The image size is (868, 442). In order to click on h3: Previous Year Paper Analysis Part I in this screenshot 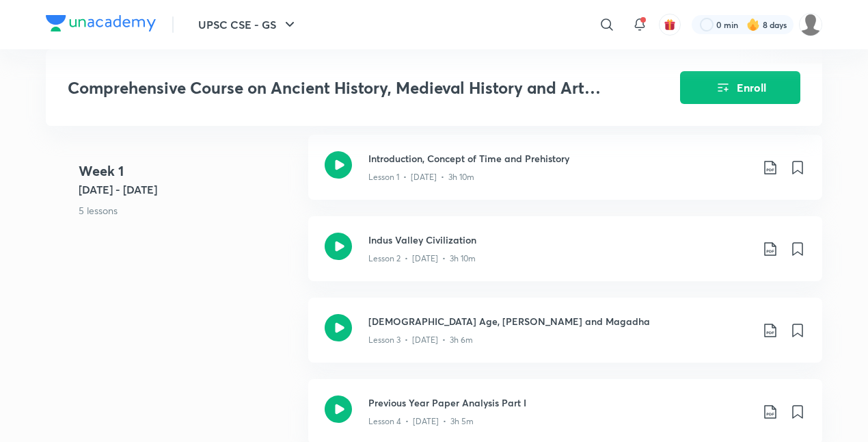, I will do `click(560, 402)`.